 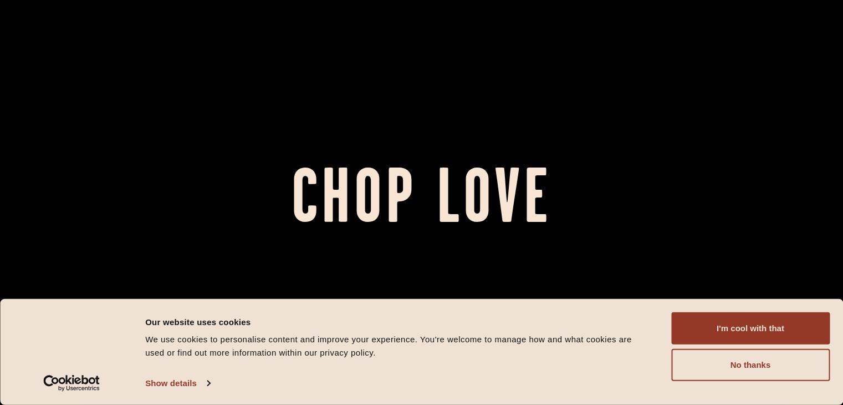 I want to click on button: I'm cool with that, so click(x=750, y=328).